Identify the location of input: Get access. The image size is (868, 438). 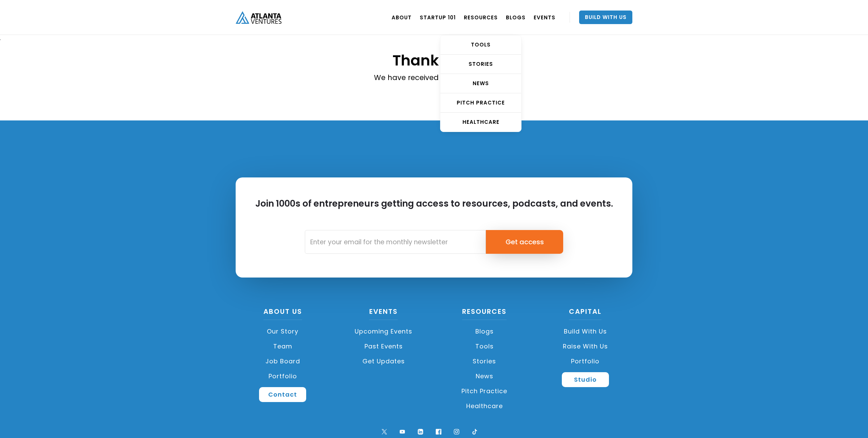
(525, 242).